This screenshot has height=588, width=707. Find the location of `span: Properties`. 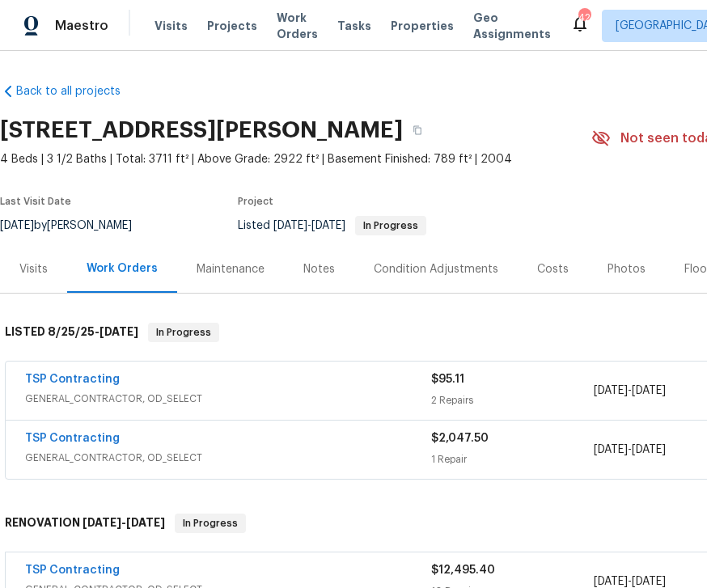

span: Properties is located at coordinates (422, 26).